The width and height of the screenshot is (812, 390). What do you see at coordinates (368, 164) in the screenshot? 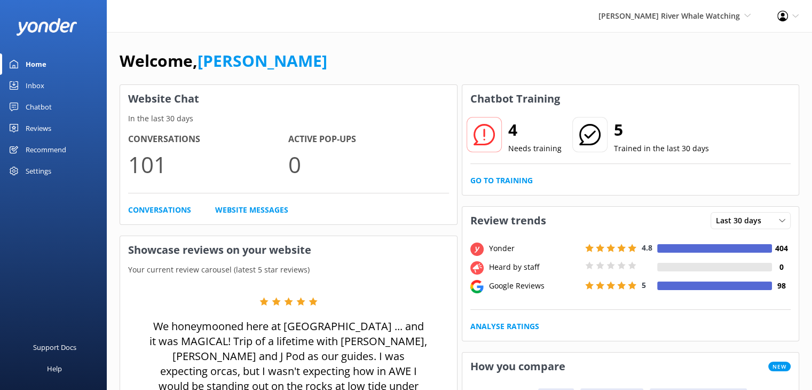
I see `p: 0` at bounding box center [368, 164].